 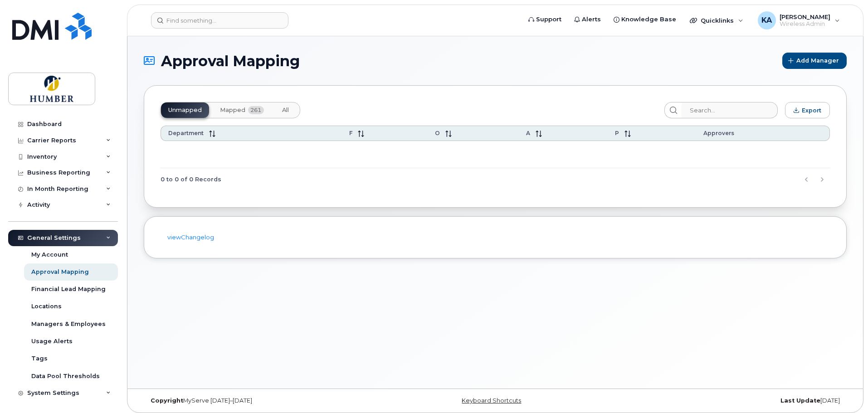 What do you see at coordinates (528, 133) in the screenshot?
I see `span: A` at bounding box center [528, 133].